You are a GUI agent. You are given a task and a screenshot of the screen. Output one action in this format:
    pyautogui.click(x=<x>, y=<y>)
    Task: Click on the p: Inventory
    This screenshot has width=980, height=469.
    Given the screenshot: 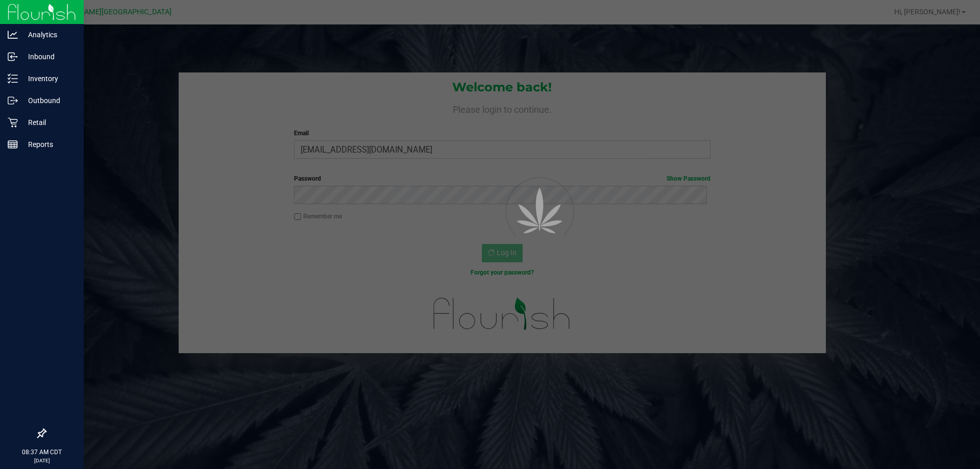 What is the action you would take?
    pyautogui.click(x=49, y=79)
    